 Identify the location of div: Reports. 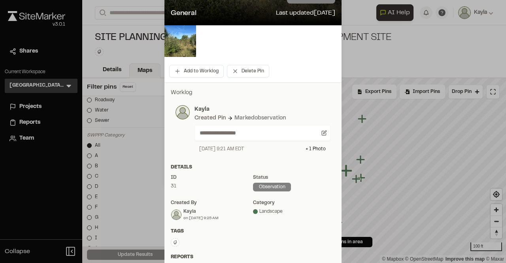
(253, 257).